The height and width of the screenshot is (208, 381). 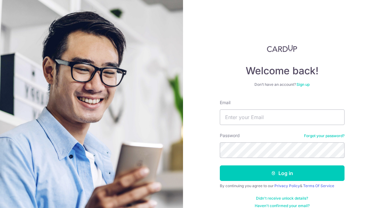 What do you see at coordinates (282, 199) in the screenshot?
I see `a: Didn't receive unlock details?` at bounding box center [282, 199].